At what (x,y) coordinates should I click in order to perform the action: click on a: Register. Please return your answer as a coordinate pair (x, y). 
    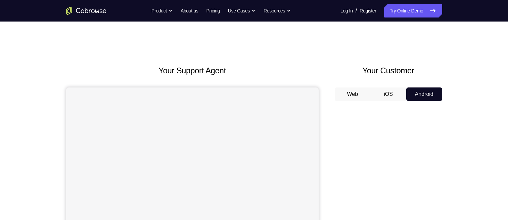
    Looking at the image, I should click on (368, 11).